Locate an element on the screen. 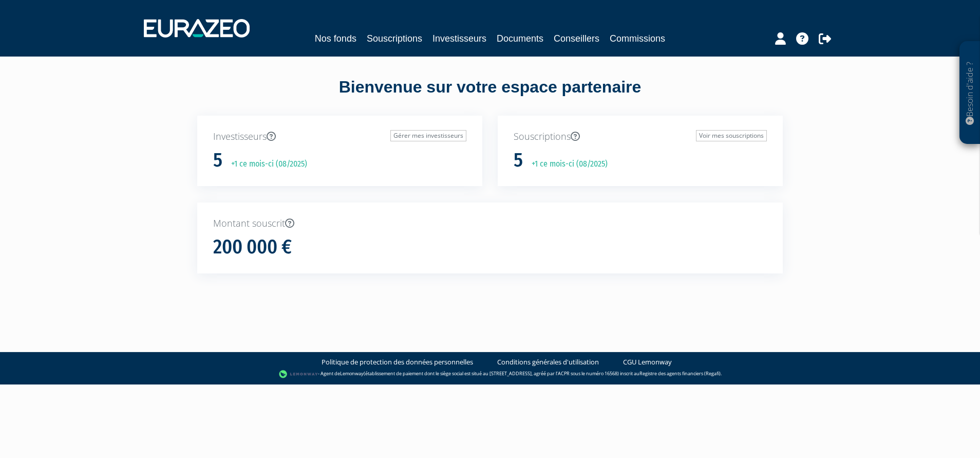 Image resolution: width=980 pixels, height=458 pixels. img: logo-lemonway.png is located at coordinates (298, 374).